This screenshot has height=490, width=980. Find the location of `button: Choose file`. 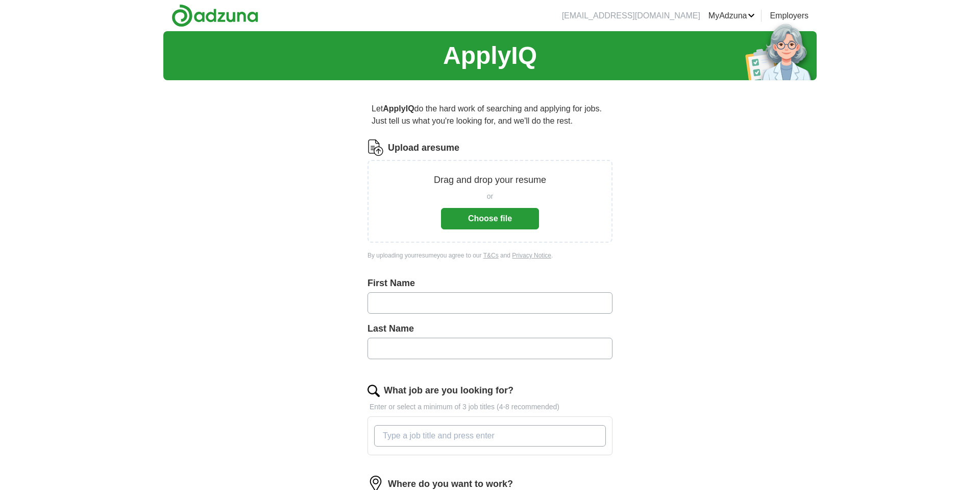

button: Choose file is located at coordinates (490, 218).